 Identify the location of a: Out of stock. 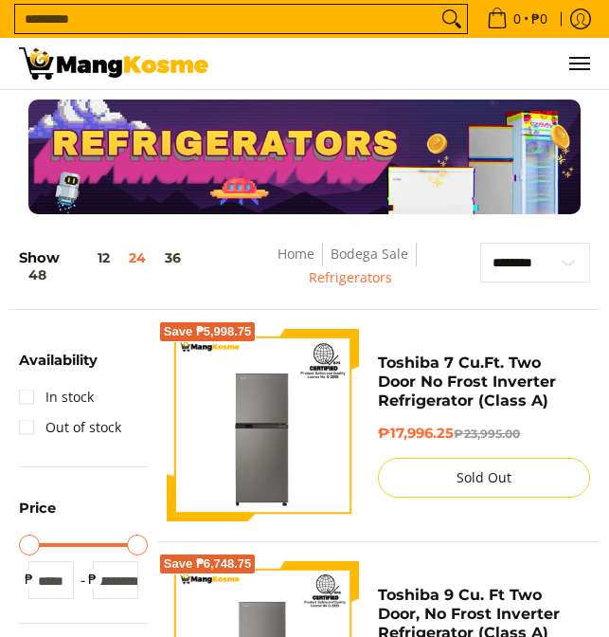
(70, 427).